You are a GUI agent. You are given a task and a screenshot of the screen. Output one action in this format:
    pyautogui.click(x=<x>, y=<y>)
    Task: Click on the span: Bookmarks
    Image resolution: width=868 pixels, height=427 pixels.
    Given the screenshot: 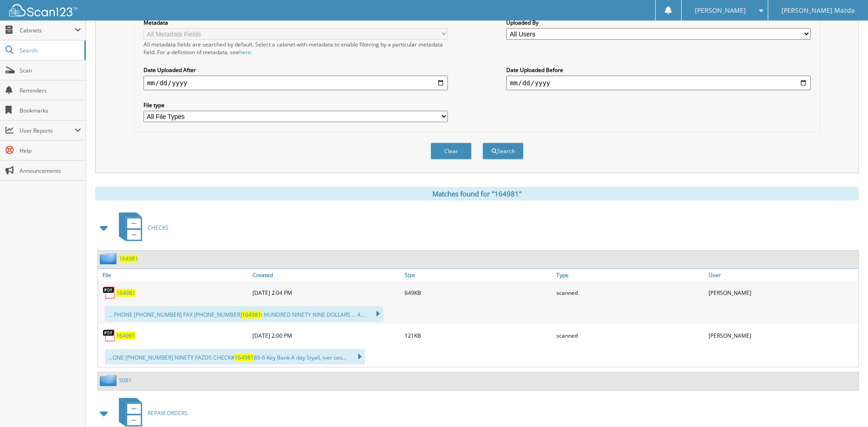 What is the action you would take?
    pyautogui.click(x=50, y=111)
    